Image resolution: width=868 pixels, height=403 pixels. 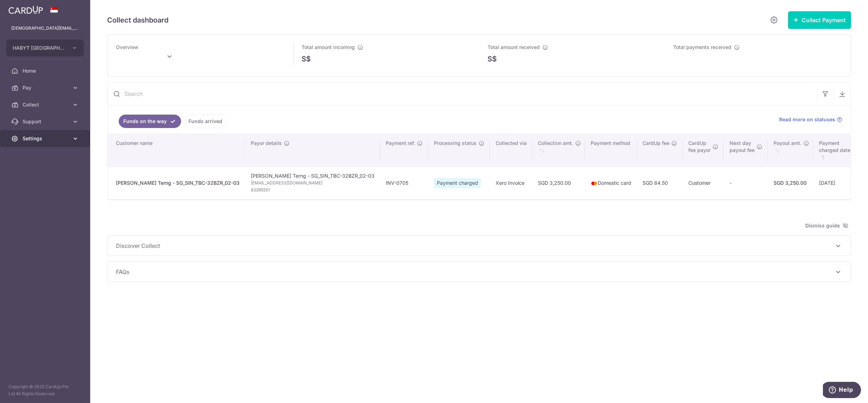 What do you see at coordinates (611, 150) in the screenshot?
I see `th: Payment method` at bounding box center [611, 150].